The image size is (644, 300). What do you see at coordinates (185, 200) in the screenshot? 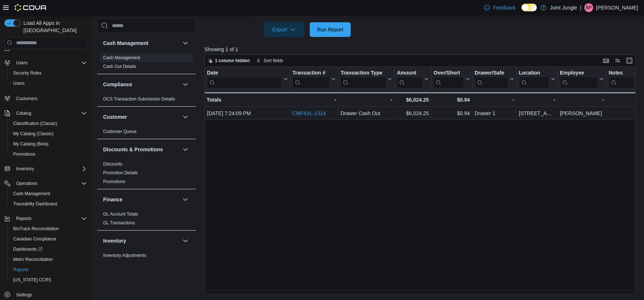
I see `button: Finance` at bounding box center [185, 200].